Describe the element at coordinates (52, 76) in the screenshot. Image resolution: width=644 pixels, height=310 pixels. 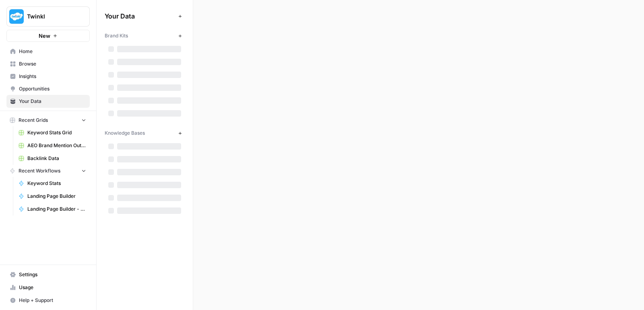
I see `span: Insights` at that location.